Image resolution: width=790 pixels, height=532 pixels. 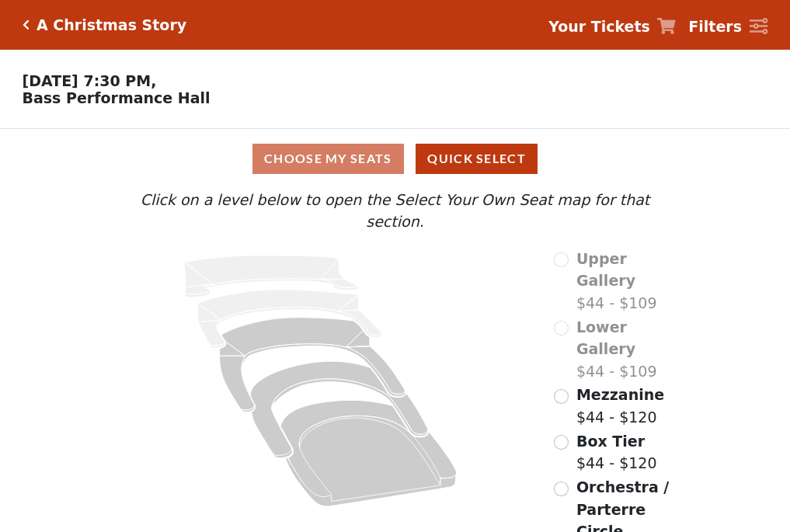 I want to click on strong: Filters, so click(x=715, y=26).